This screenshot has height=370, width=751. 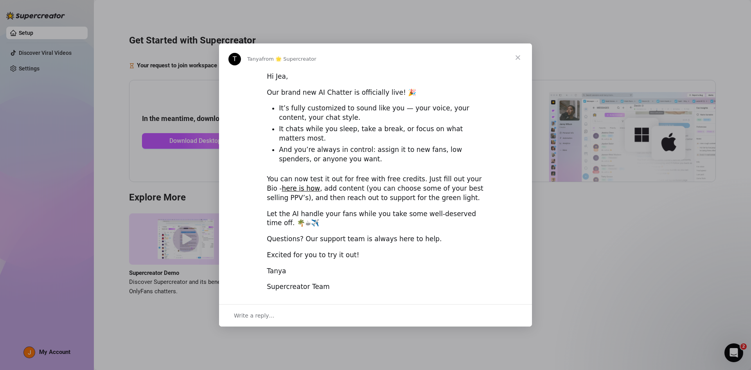 What do you see at coordinates (376, 77) in the screenshot?
I see `div: Hi Jea,` at bounding box center [376, 77].